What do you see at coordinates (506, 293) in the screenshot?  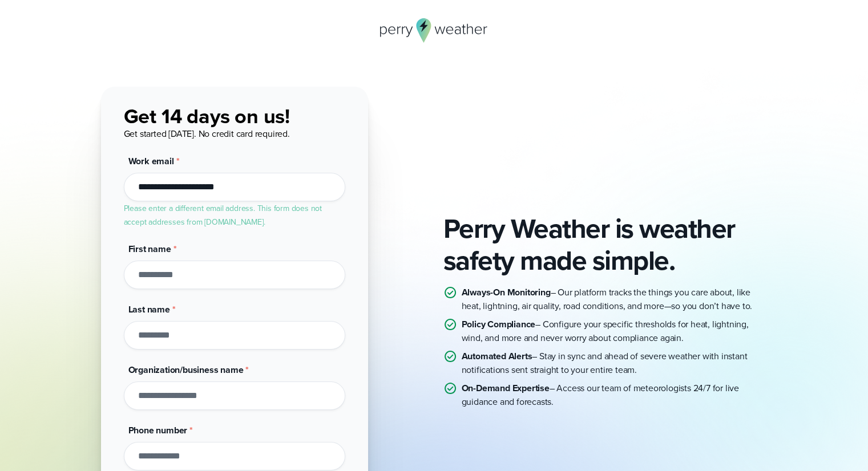 I see `strong: Always-On Monitoring` at bounding box center [506, 293].